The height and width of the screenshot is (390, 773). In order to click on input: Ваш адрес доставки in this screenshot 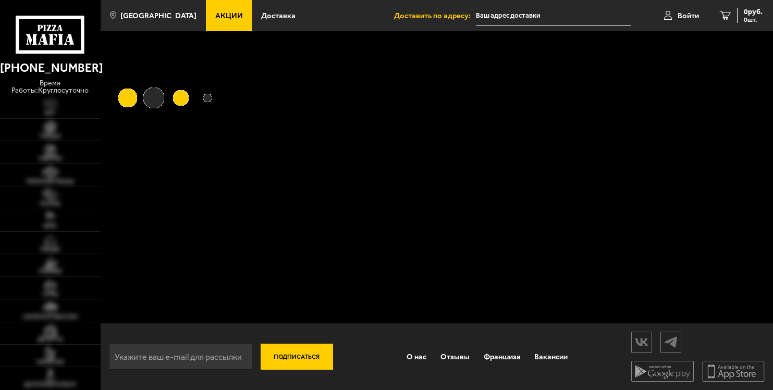, I will do `click(553, 16)`.